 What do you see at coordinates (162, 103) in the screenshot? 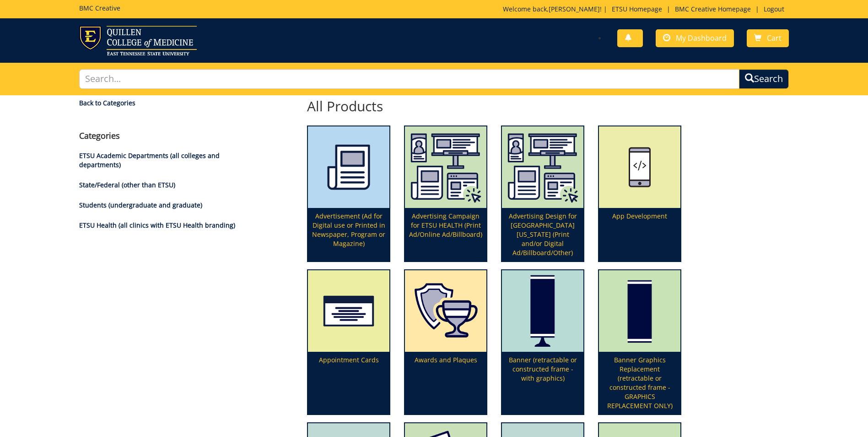
I see `div: Back to Categories` at bounding box center [162, 103].